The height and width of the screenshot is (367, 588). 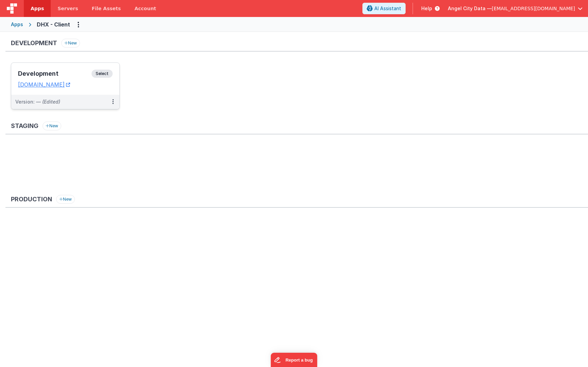 What do you see at coordinates (102, 74) in the screenshot?
I see `span: Select` at bounding box center [102, 74].